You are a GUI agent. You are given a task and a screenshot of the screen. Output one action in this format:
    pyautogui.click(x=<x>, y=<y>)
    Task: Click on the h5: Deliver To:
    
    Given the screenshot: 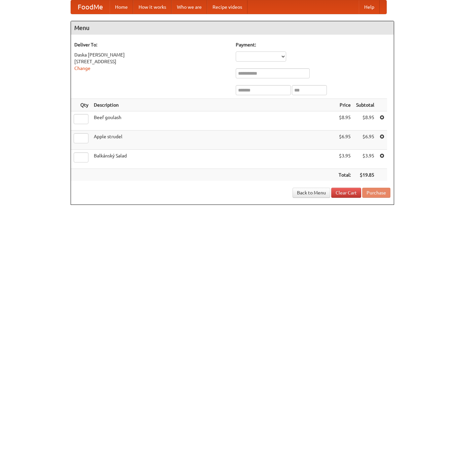 What is the action you would take?
    pyautogui.click(x=152, y=45)
    